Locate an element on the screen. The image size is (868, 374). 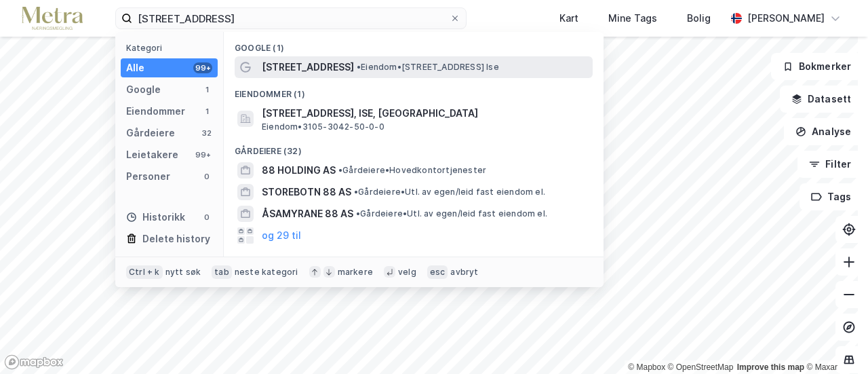
div: tab is located at coordinates (222, 272).